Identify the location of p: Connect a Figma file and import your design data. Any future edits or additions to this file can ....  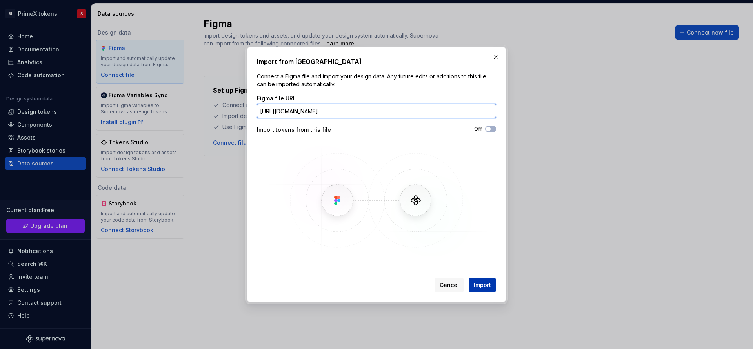
(376, 80).